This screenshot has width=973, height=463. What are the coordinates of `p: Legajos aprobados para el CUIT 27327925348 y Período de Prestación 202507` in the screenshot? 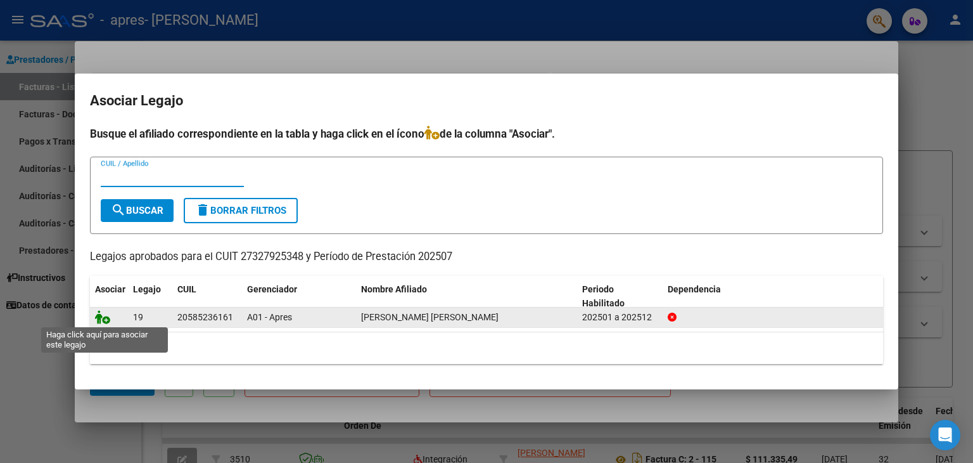 It's located at (487, 257).